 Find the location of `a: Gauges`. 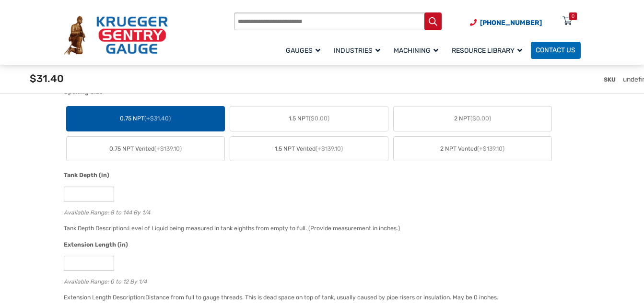

a: Gauges is located at coordinates (305, 50).